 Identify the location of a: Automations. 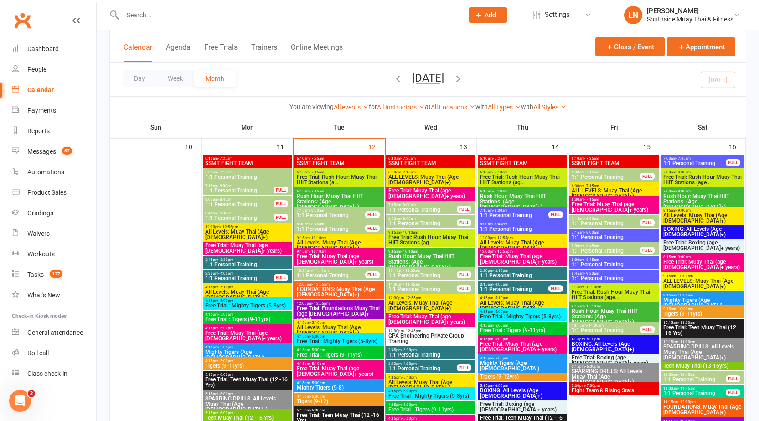
(54, 172).